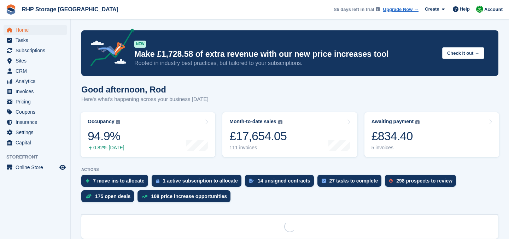 The height and width of the screenshot is (239, 509). I want to click on h1: Good afternoon, Rod, so click(145, 89).